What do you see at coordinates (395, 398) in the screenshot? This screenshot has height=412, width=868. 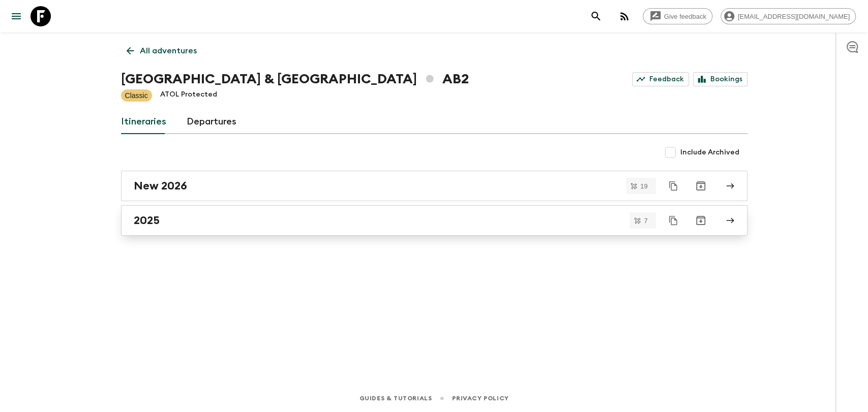 I see `a: Guides & Tutorials` at bounding box center [395, 398].